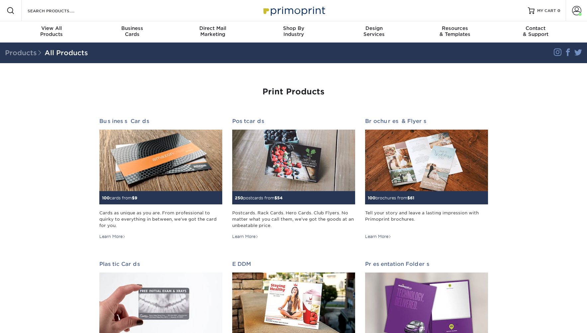 This screenshot has width=587, height=333. I want to click on div: Marketing, so click(213, 31).